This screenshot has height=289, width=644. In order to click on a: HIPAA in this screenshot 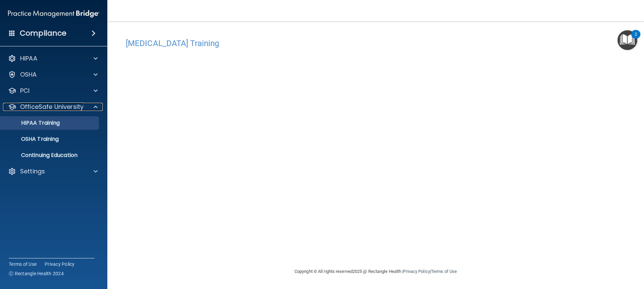, I will do `click(53, 59)`.